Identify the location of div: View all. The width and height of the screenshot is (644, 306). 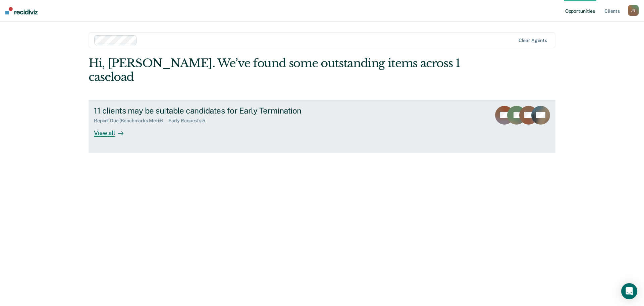
(113, 130).